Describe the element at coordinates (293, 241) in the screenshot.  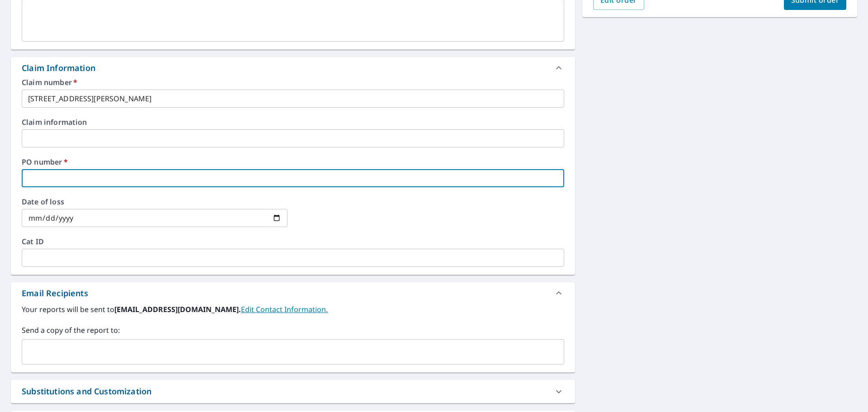
I see `label: Cat ID` at that location.